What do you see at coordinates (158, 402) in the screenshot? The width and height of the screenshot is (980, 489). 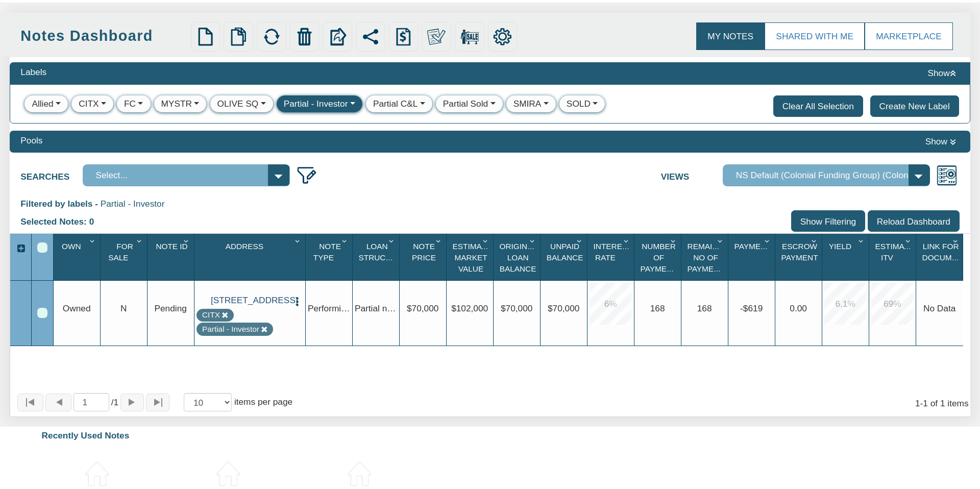 I see `button: Page to last` at bounding box center [158, 402].